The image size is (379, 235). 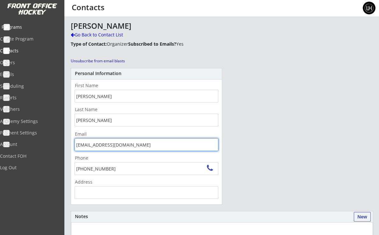 What do you see at coordinates (89, 44) in the screenshot?
I see `strong: Type of Contact:` at bounding box center [89, 44].